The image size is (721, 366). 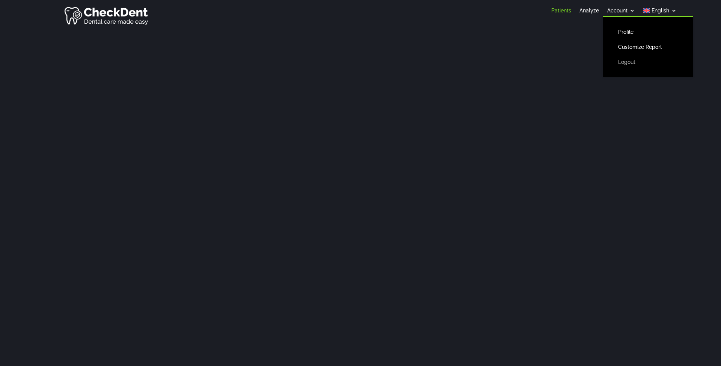 I want to click on a: Logout, so click(x=648, y=62).